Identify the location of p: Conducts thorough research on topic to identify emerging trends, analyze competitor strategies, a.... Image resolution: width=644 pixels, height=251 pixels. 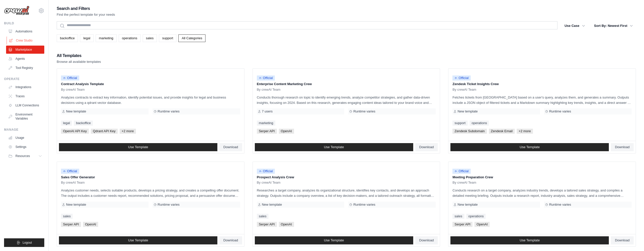
(346, 100).